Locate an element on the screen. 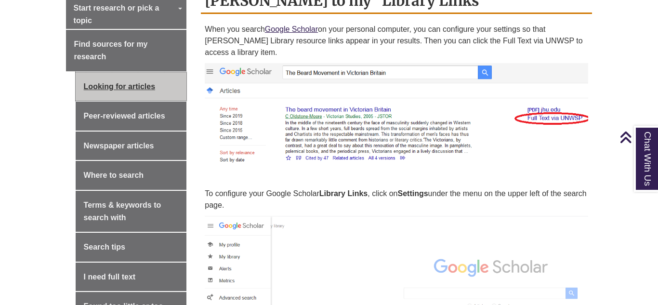 This screenshot has height=305, width=658. a: Find sources for my research is located at coordinates (126, 50).